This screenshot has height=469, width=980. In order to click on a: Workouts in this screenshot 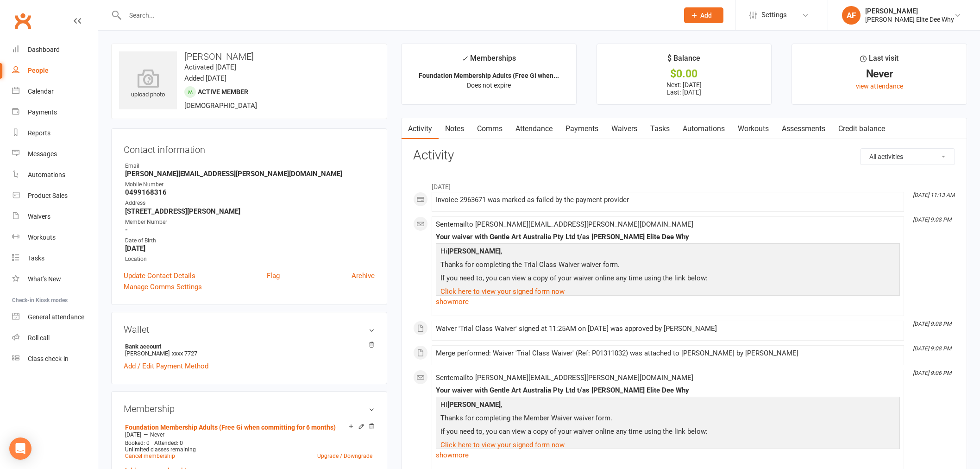, I will do `click(753, 129)`.